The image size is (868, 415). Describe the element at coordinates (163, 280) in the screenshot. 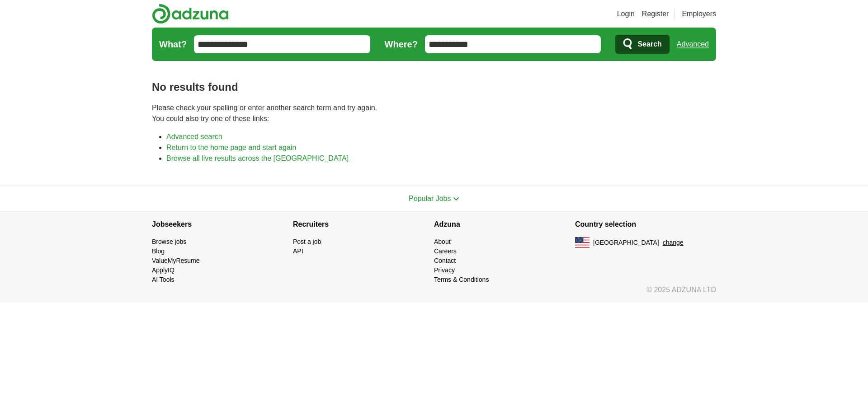

I see `a: AI Tools` at that location.